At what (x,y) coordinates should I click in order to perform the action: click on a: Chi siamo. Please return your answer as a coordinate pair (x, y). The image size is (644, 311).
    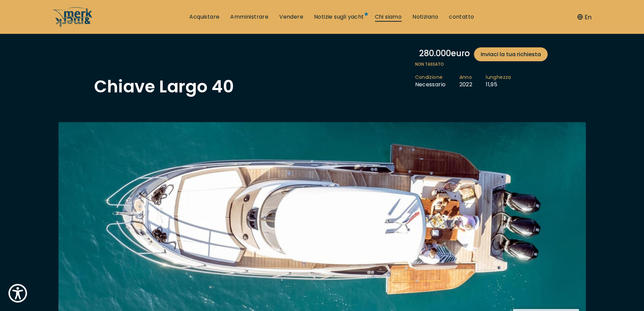
    Looking at the image, I should click on (388, 17).